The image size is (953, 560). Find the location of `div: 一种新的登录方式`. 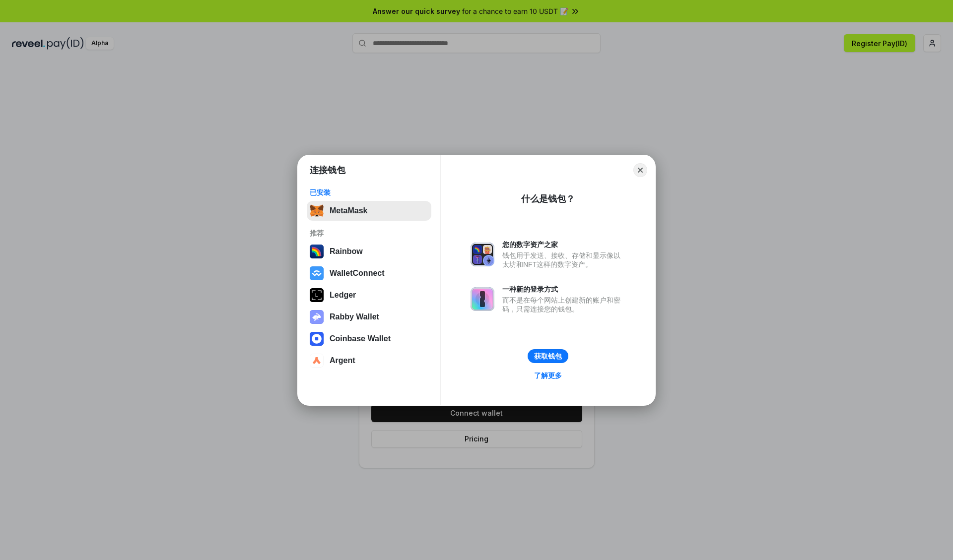

div: 一种新的登录方式 is located at coordinates (564, 289).